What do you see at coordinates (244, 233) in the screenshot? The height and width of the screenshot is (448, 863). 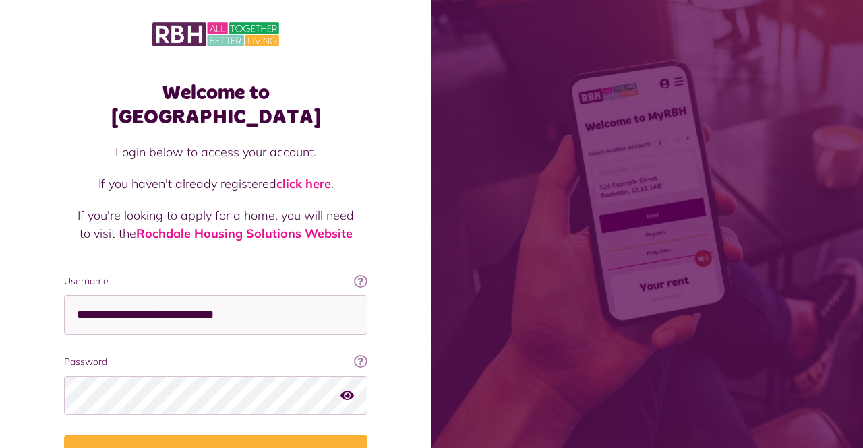 I see `a: Rochdale Housing Solutions Website` at bounding box center [244, 233].